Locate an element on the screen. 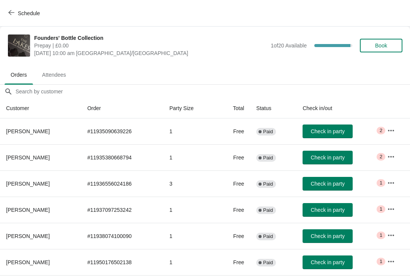 This screenshot has width=410, height=279. td: # 11937097253242 is located at coordinates (122, 210).